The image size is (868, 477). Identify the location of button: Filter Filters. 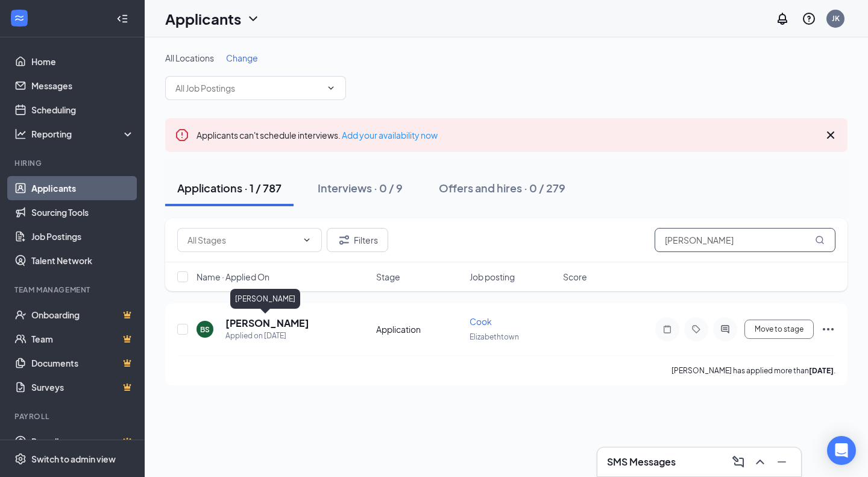
(358, 240).